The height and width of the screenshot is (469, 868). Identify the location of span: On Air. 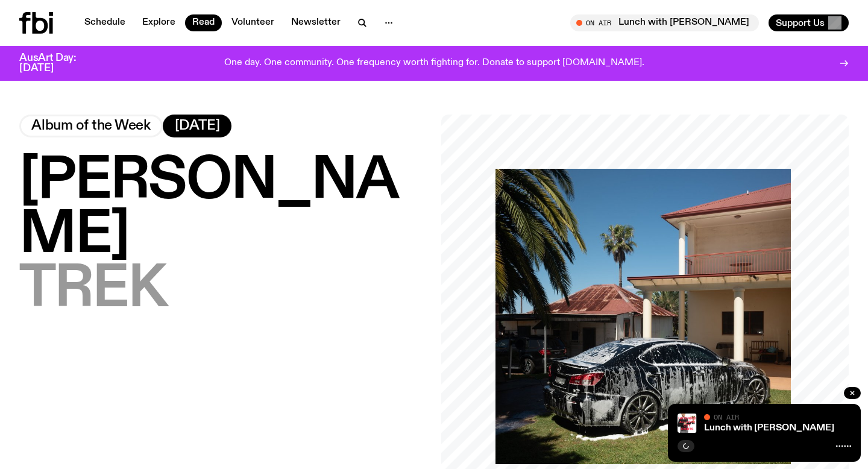
(726, 417).